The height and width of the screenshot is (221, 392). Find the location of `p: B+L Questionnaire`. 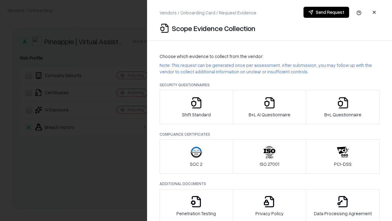

p: B+L Questionnaire is located at coordinates (343, 114).